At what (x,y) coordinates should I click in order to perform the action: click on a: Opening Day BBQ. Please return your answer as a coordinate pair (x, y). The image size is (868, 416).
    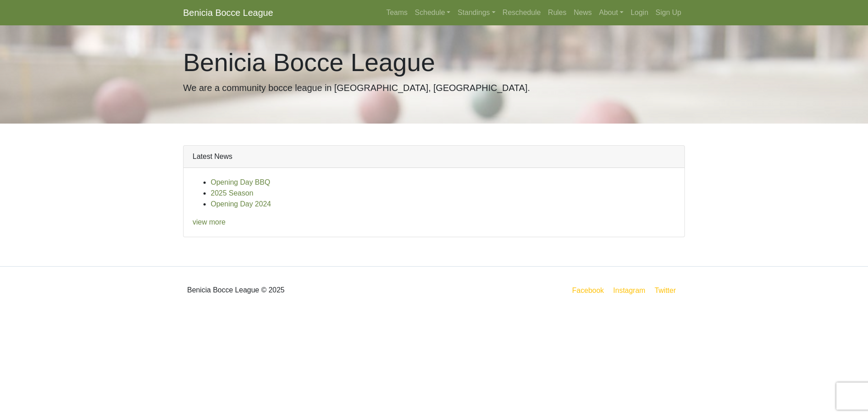
    Looking at the image, I should click on (240, 182).